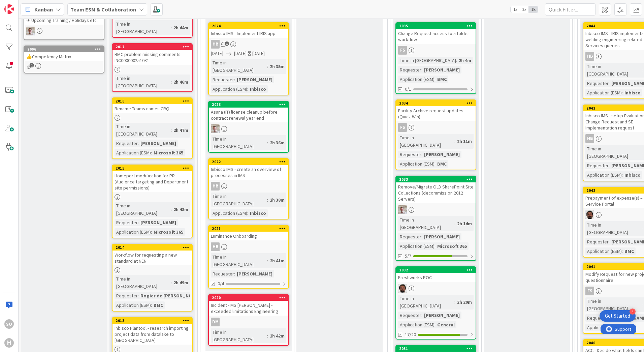  I want to click on div: 2h 20m, so click(464, 302).